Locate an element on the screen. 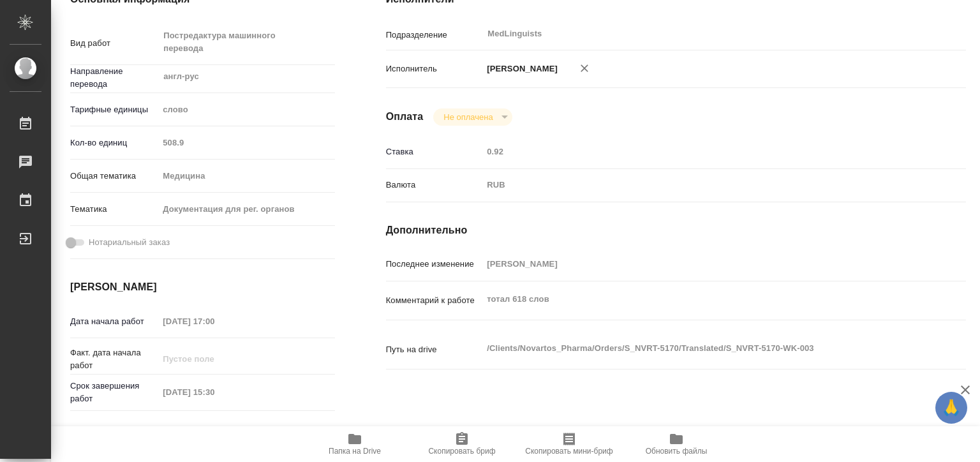  p: Подразделение is located at coordinates (435, 35).